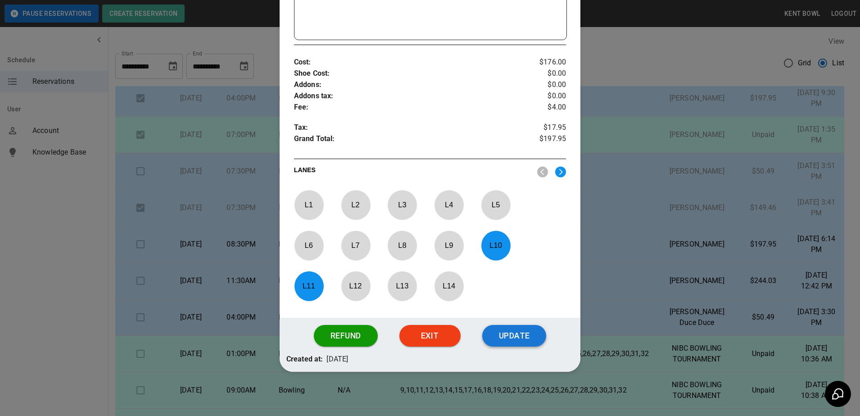  I want to click on p: $4.00, so click(543, 107).